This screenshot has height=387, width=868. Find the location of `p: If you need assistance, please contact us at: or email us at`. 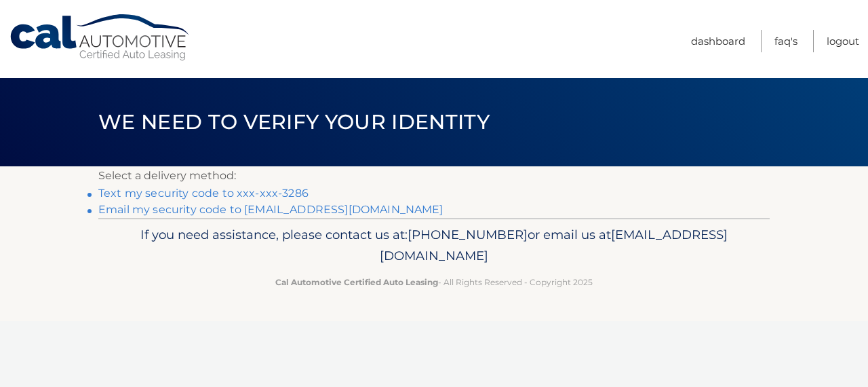

p: If you need assistance, please contact us at: or email us at is located at coordinates (434, 246).